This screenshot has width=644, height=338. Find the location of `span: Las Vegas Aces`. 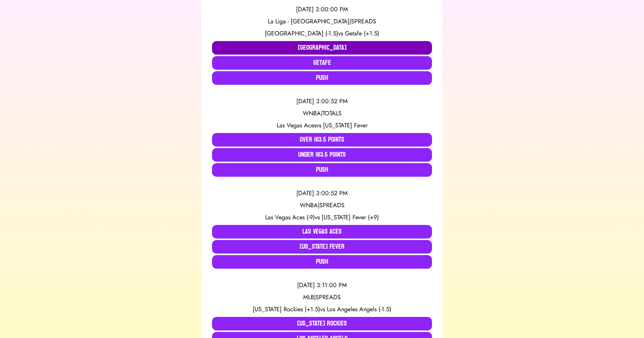

span: Las Vegas Aces is located at coordinates (297, 125).